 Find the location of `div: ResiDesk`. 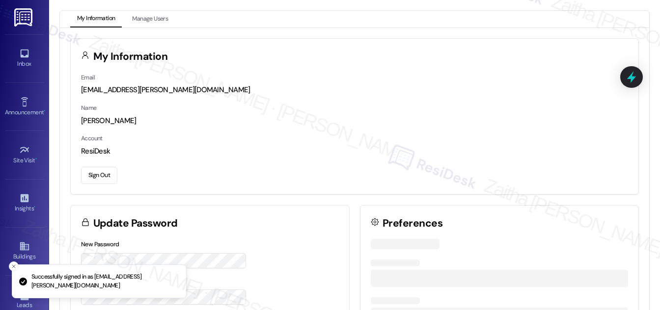

div: ResiDesk is located at coordinates (355, 151).